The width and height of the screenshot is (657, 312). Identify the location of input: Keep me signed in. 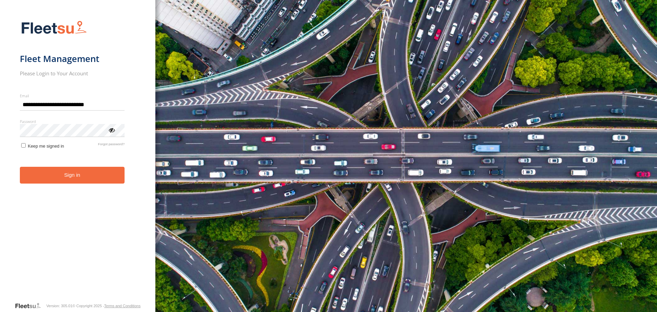
(23, 145).